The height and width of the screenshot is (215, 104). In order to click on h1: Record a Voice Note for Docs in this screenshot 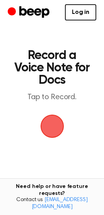, I will do `click(52, 68)`.